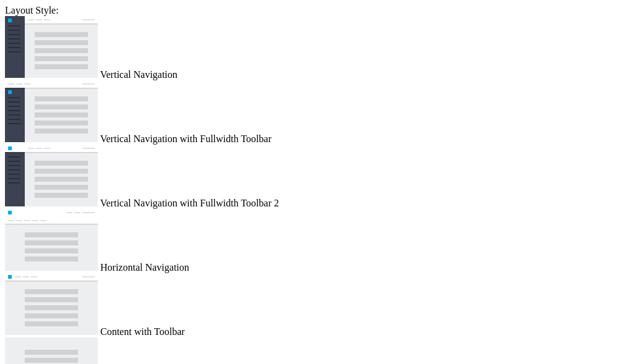  Describe the element at coordinates (52, 240) in the screenshot. I see `img: horizontal-nav.jpg` at that location.